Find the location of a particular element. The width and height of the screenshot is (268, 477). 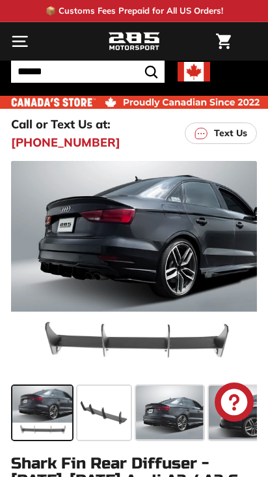

inbox-online-store-chat: Shopify online store chat is located at coordinates (234, 403).